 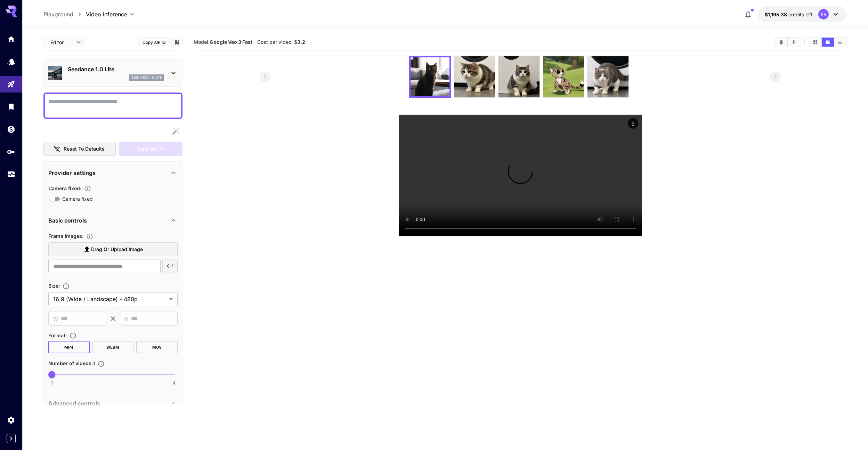 What do you see at coordinates (815, 42) in the screenshot?
I see `button: Show videos in grid view` at bounding box center [815, 42].